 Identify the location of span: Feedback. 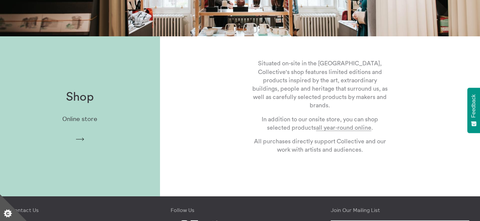
(474, 106).